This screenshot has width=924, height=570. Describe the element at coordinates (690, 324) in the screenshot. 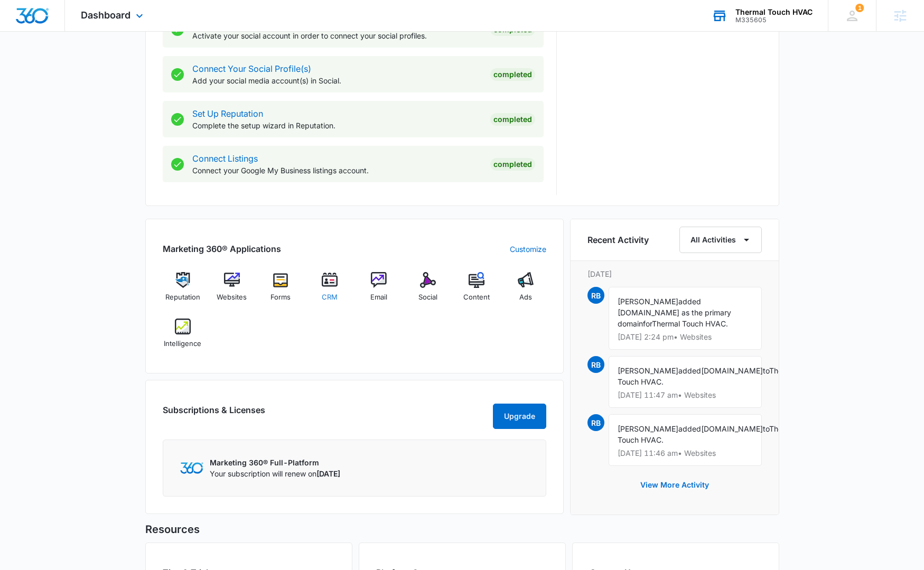

I see `span: Thermal Touch HVAC.` at that location.